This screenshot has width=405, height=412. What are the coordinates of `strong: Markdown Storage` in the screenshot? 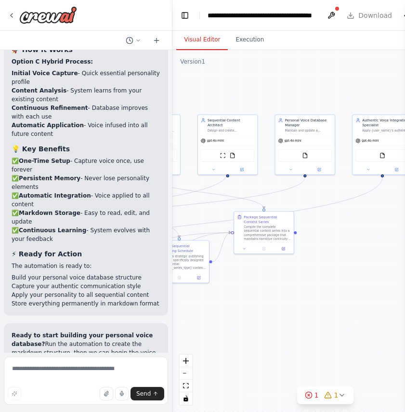 It's located at (50, 213).